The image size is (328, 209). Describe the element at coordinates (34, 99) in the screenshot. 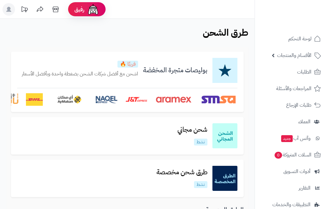

I see `img: DHL` at that location.